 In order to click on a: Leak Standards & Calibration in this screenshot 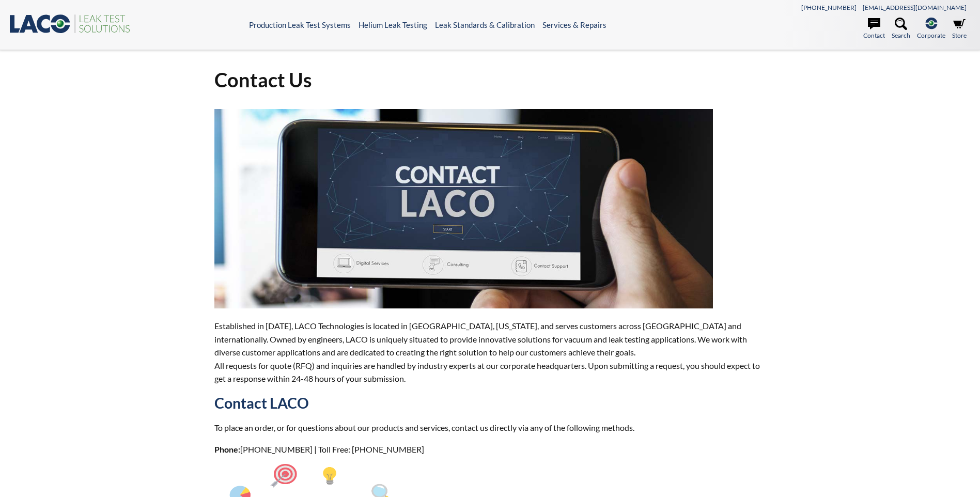, I will do `click(485, 25)`.